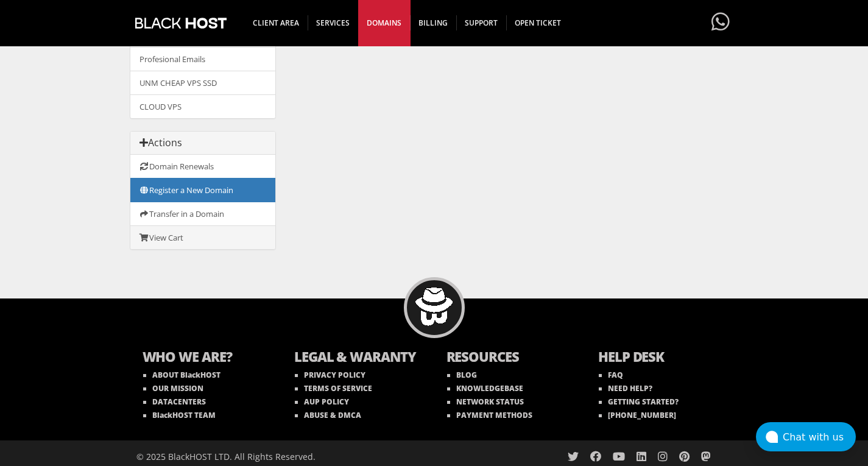 This screenshot has height=466, width=868. Describe the element at coordinates (489, 414) in the screenshot. I see `a: PAYMENT METHODS` at that location.